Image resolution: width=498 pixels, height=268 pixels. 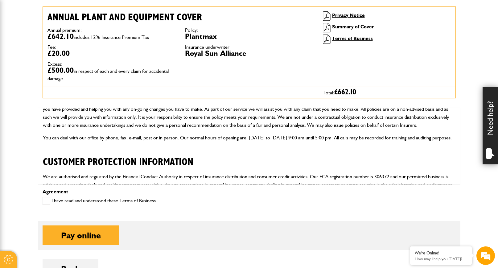 I want to click on div: We're Online!, so click(x=441, y=253).